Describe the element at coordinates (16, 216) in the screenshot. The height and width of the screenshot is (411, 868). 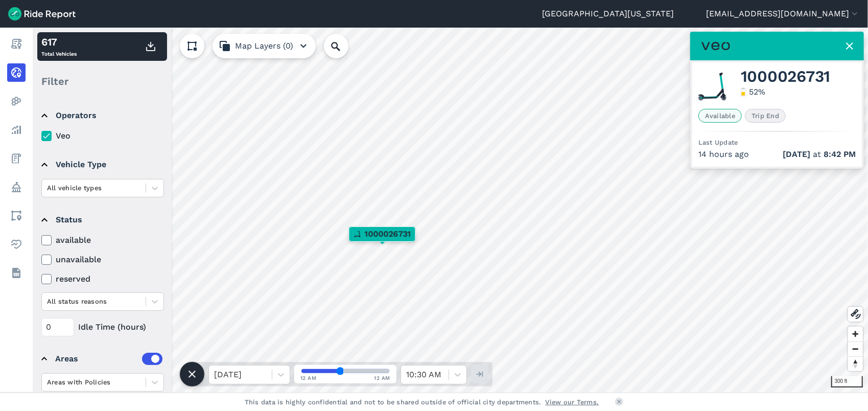
I see `a: Areas` at that location.